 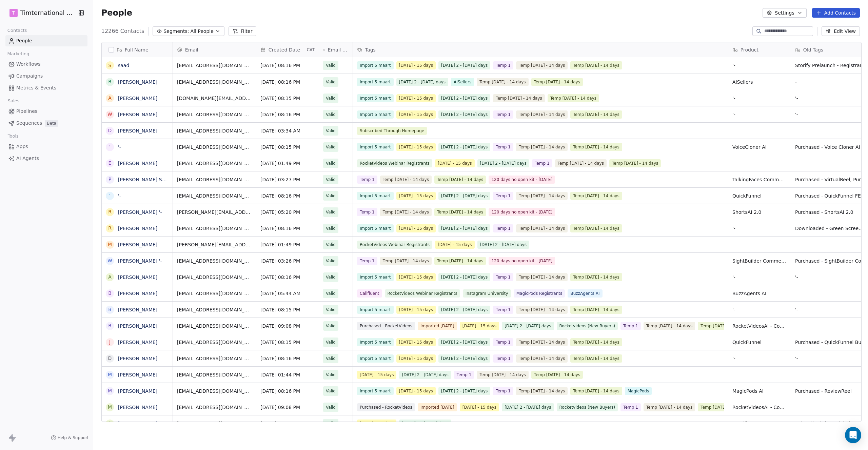 I want to click on span: RocketVideosAI - Commercial, so click(x=759, y=326).